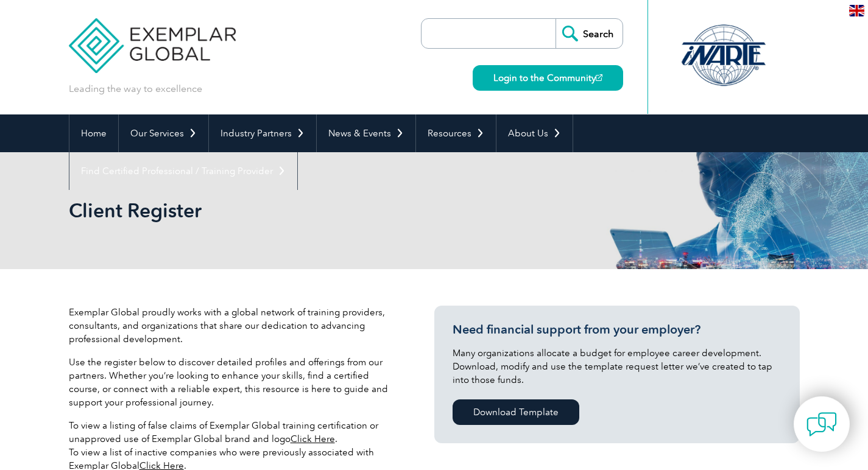 This screenshot has width=868, height=470. Describe the element at coordinates (184, 171) in the screenshot. I see `a: Find Certified Professional / Training Provider` at that location.